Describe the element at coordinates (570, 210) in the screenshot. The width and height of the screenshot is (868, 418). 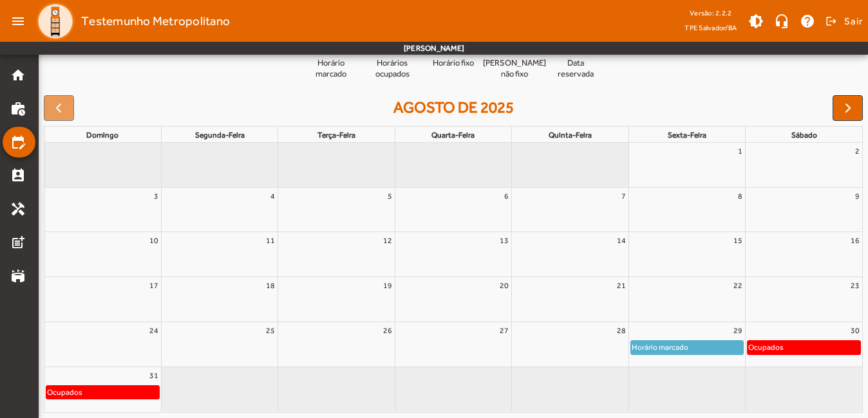
I see `td: 7 de agosto de 2025` at that location.